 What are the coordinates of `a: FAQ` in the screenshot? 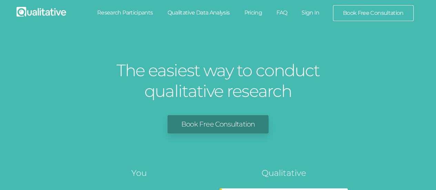 It's located at (281, 13).